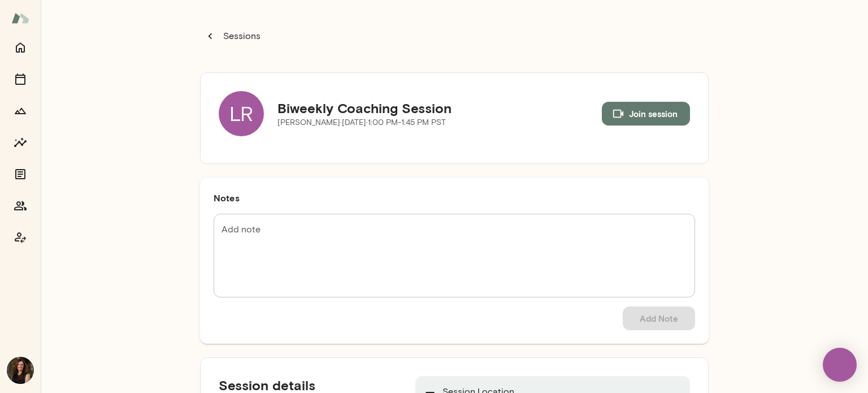 The image size is (868, 393). I want to click on img: Carrie Atkin, so click(20, 370).